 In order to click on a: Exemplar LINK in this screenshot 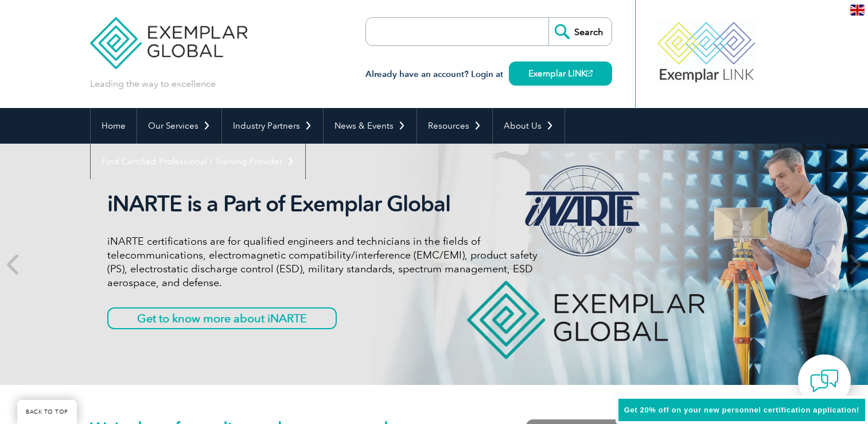, I will do `click(561, 74)`.